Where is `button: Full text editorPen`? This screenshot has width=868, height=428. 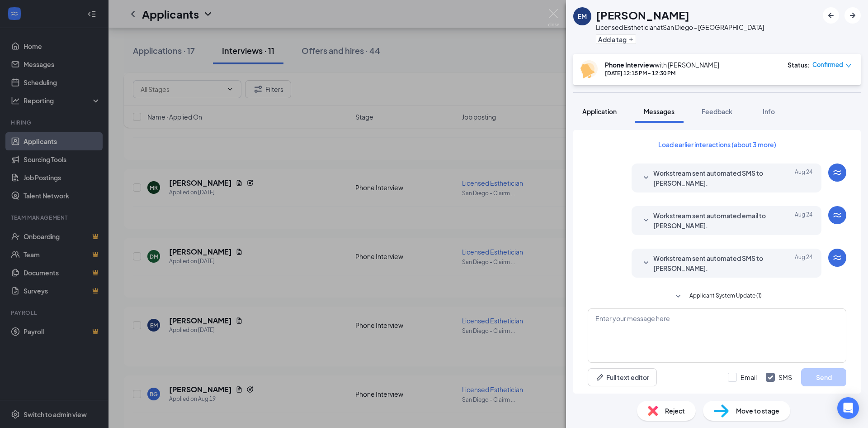
button: Full text editorPen is located at coordinates (622, 377).